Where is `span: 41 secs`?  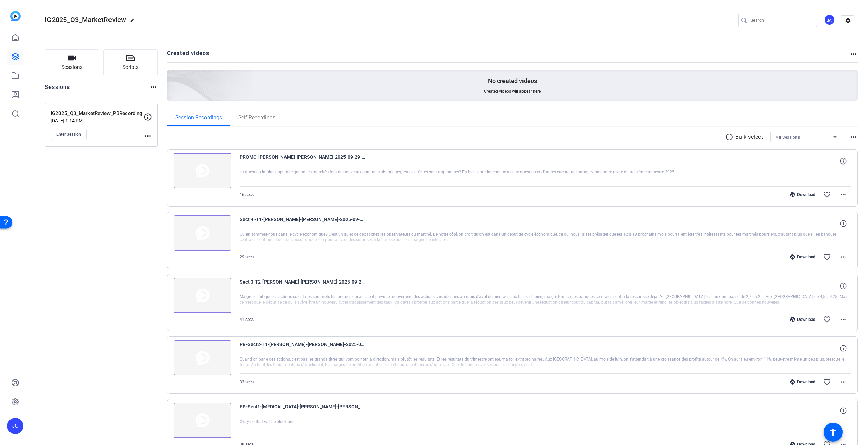 span: 41 secs is located at coordinates (247, 319).